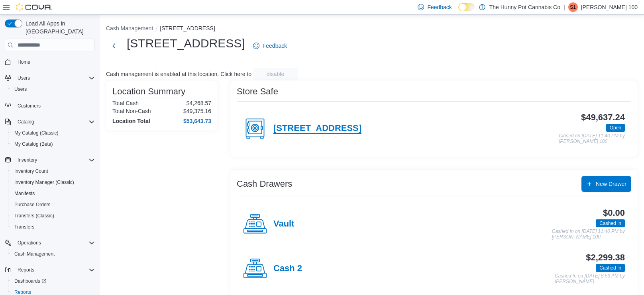  Describe the element at coordinates (149, 92) in the screenshot. I see `h3: Location Summary` at that location.